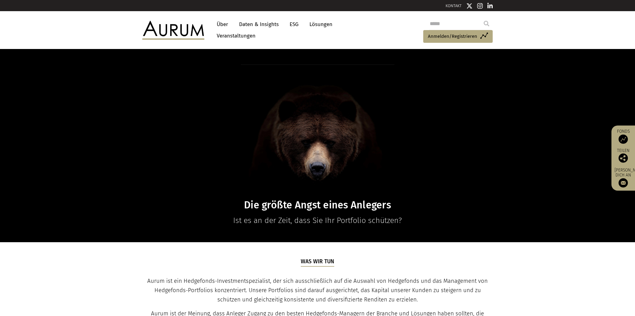 This screenshot has height=316, width=635. I want to click on div: Teilen, so click(623, 155).